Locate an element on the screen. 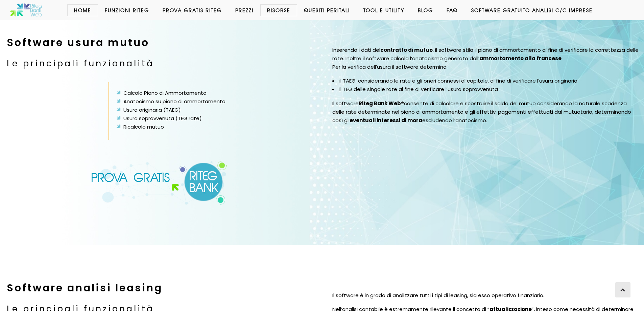 This screenshot has width=644, height=311. a: Funzioni Riteg is located at coordinates (127, 11).